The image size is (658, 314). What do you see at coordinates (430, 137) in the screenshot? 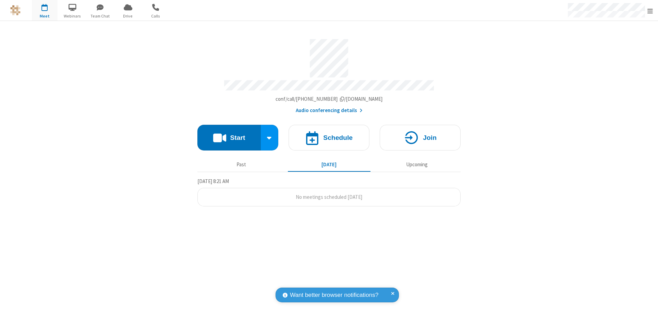
I see `h4: Join` at bounding box center [430, 137].